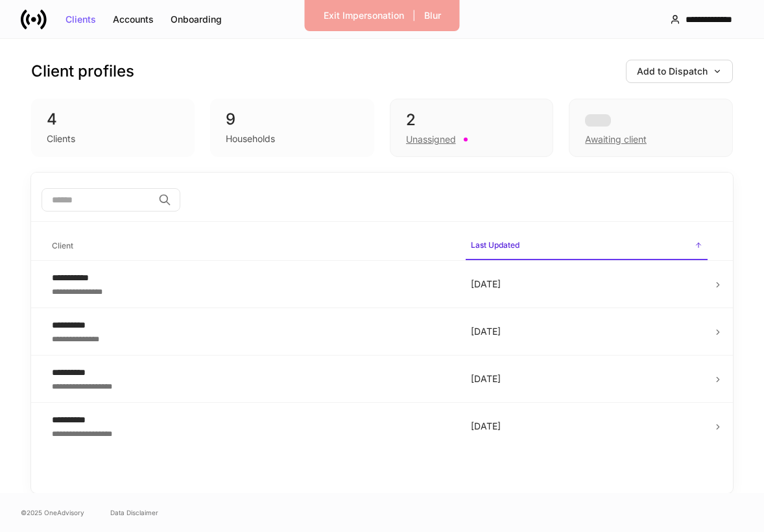 The image size is (764, 532). I want to click on div: Households, so click(250, 139).